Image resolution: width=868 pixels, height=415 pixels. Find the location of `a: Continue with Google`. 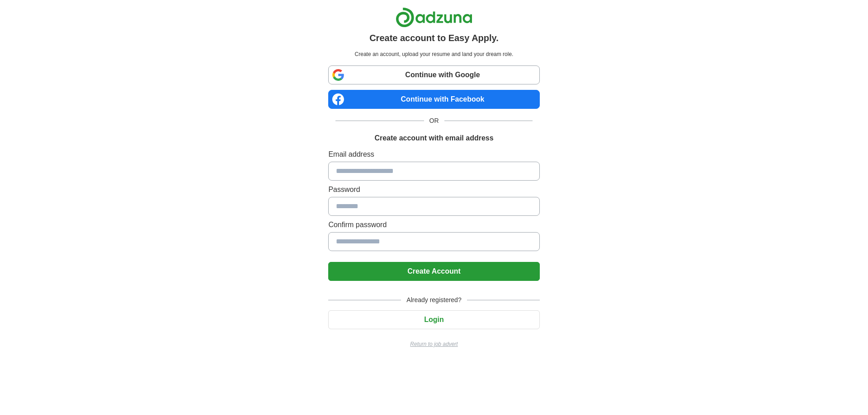

a: Continue with Google is located at coordinates (434, 75).